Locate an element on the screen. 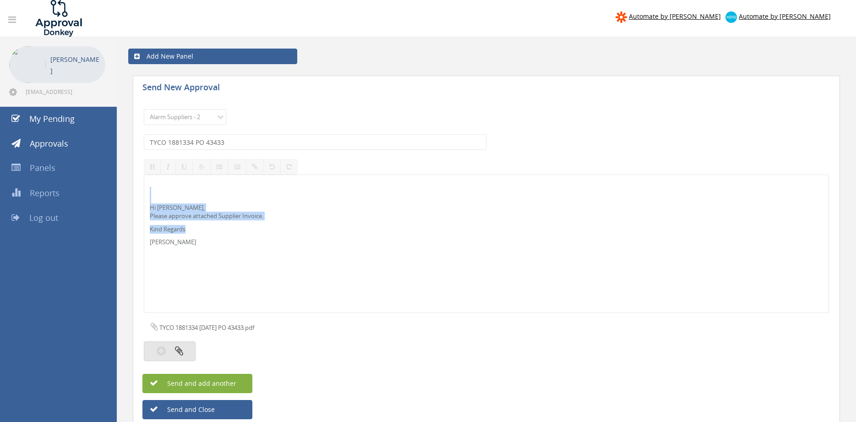 This screenshot has height=422, width=856. h5: Send New Approval is located at coordinates (222, 88).